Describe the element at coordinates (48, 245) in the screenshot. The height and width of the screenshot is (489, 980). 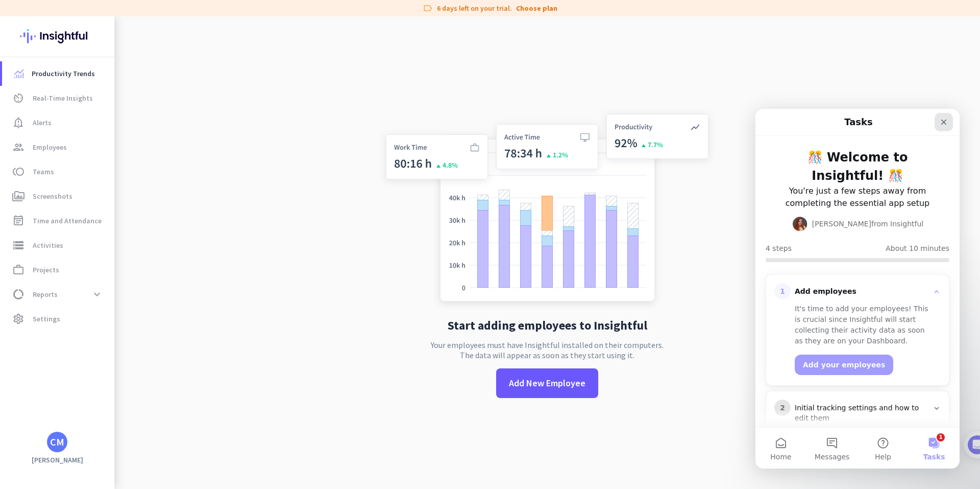
I see `span: Activities` at that location.